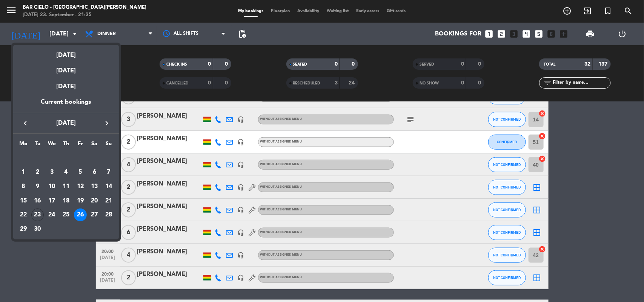  Describe the element at coordinates (80, 187) in the screenshot. I see `td: September 12, 2025` at that location.